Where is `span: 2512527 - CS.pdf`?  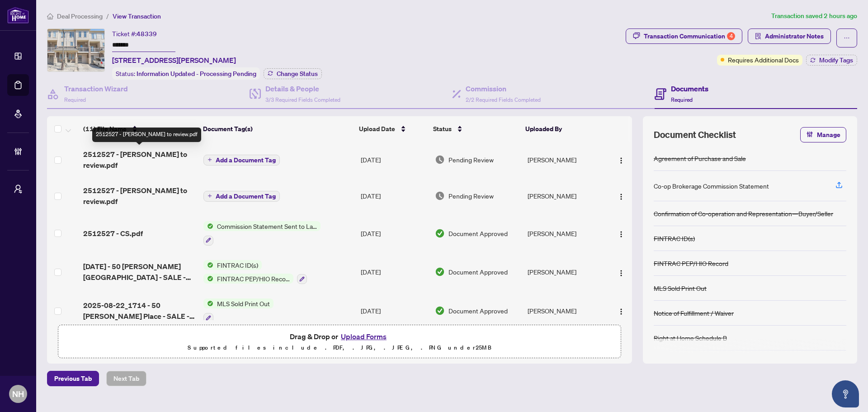
span: 2512527 - CS.pdf is located at coordinates (113, 234).